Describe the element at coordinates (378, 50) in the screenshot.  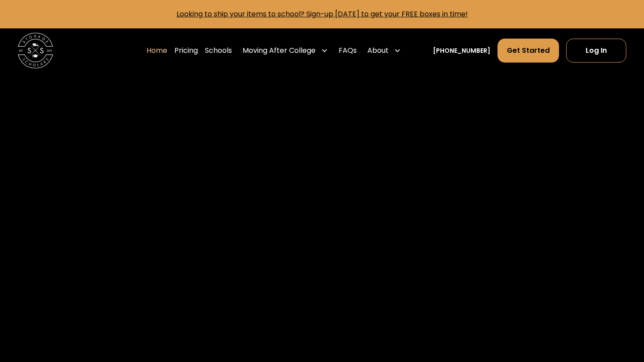
I see `div: About` at that location.